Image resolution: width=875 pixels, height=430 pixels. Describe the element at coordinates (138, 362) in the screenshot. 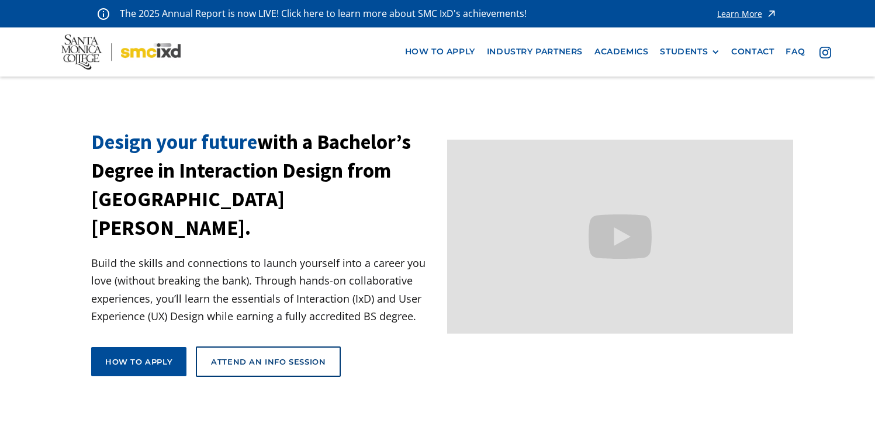

I see `div: How to apply` at that location.